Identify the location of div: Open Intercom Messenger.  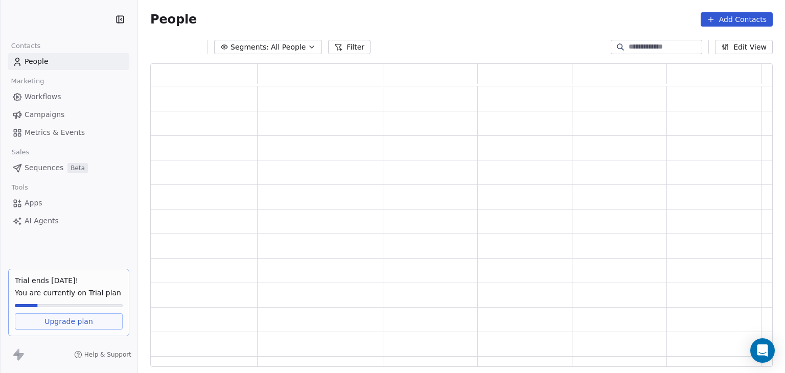
(762, 351).